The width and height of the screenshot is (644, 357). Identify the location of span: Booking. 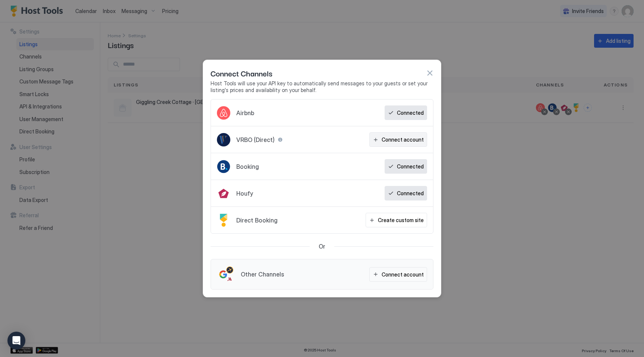
(247, 167).